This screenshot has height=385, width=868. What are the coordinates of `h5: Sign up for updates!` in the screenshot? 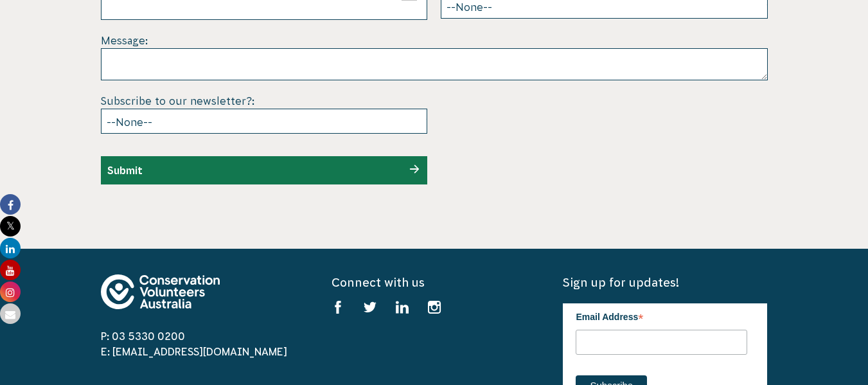 It's located at (665, 282).